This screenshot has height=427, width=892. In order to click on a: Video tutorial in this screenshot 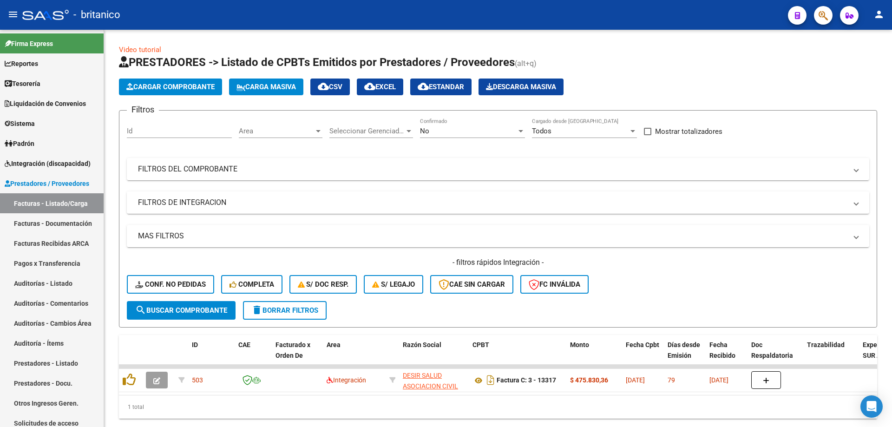, I will do `click(140, 50)`.